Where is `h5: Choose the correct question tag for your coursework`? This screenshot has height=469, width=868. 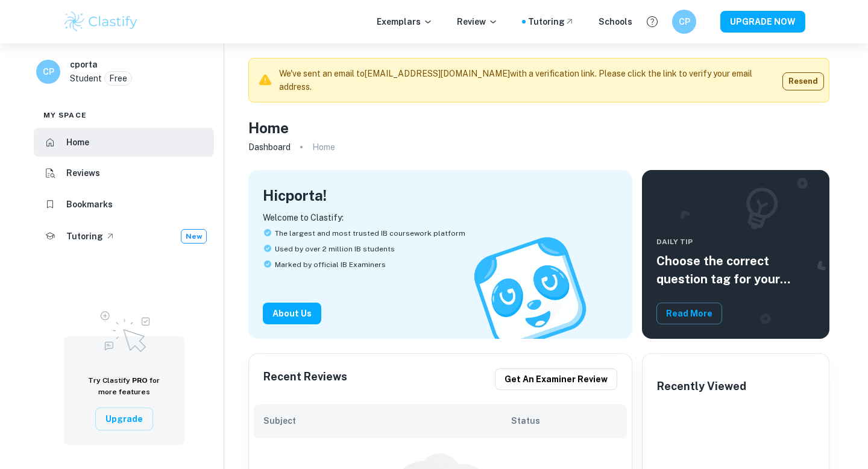 h5: Choose the correct question tag for your coursework is located at coordinates (735, 270).